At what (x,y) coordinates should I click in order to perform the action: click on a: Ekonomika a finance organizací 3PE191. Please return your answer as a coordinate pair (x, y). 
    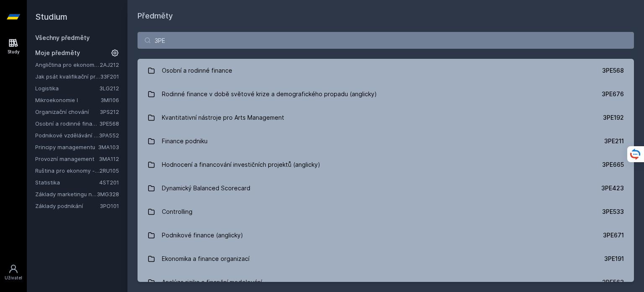
    Looking at the image, I should click on (386, 259).